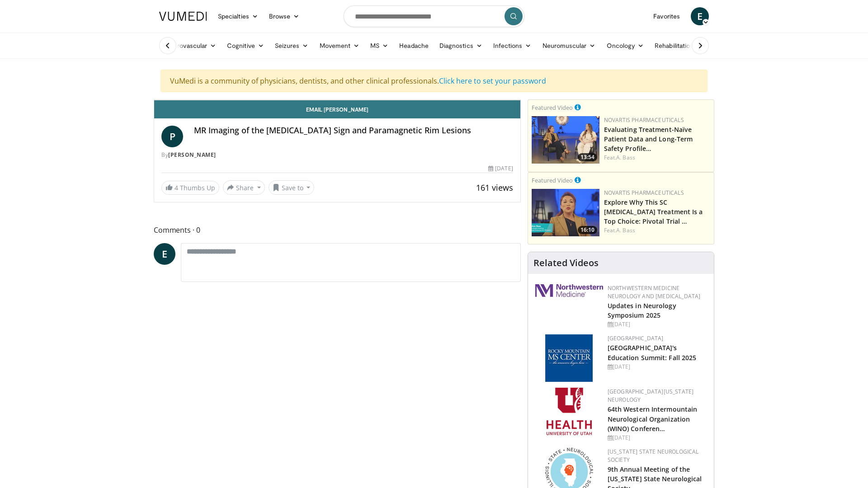 This screenshot has width=868, height=488. I want to click on span: P, so click(172, 137).